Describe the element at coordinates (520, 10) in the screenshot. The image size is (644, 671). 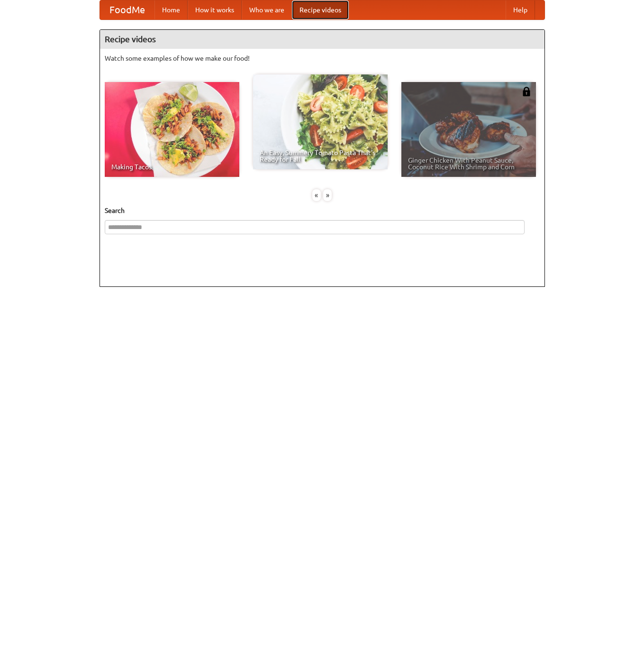
I see `a: Help` at that location.